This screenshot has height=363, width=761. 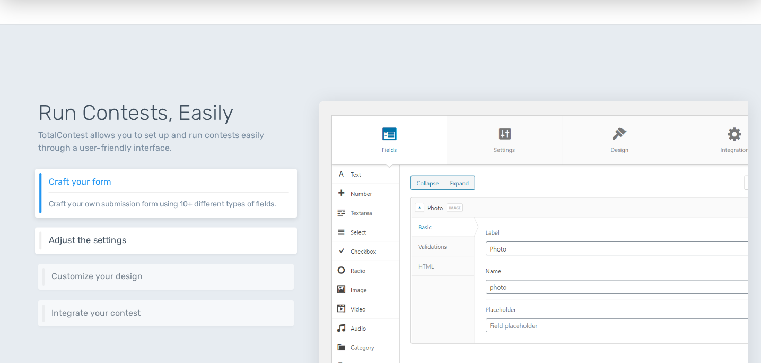 I want to click on p: Integrate your contest easily using different methods including shortcodes, embed code, REST API ..., so click(x=169, y=318).